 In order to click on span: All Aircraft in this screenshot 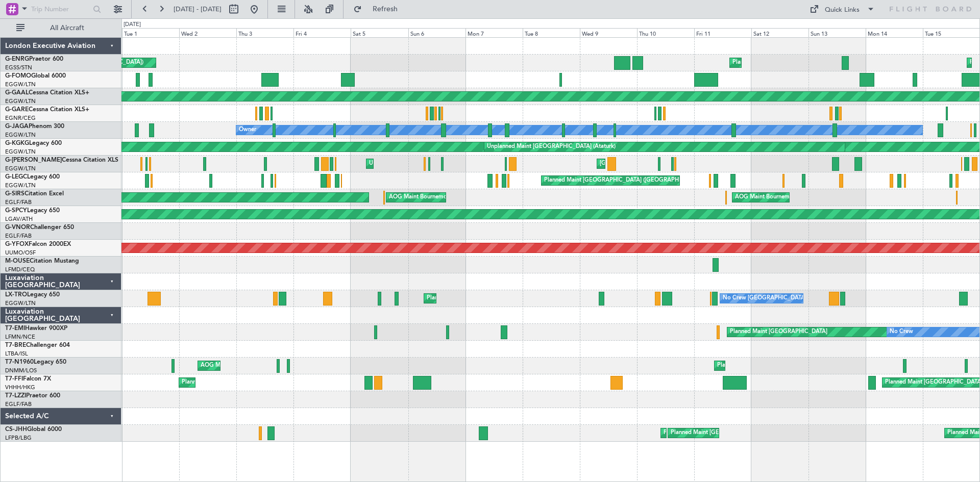, I will do `click(67, 28)`.